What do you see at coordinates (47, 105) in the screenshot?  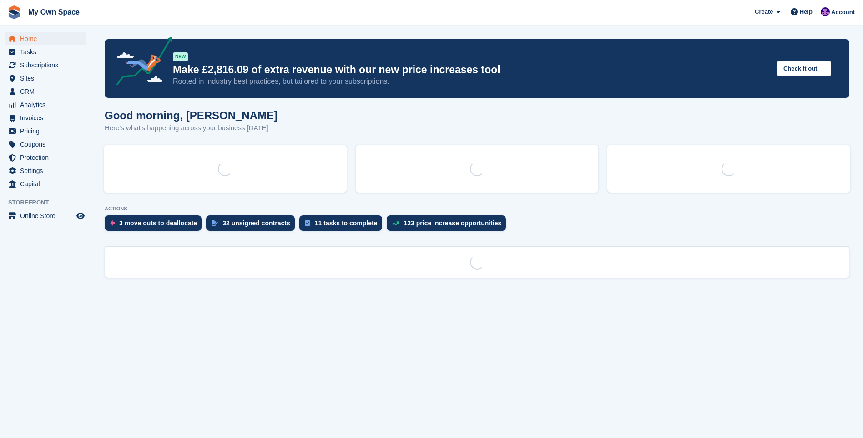 I see `span: Analytics` at bounding box center [47, 105].